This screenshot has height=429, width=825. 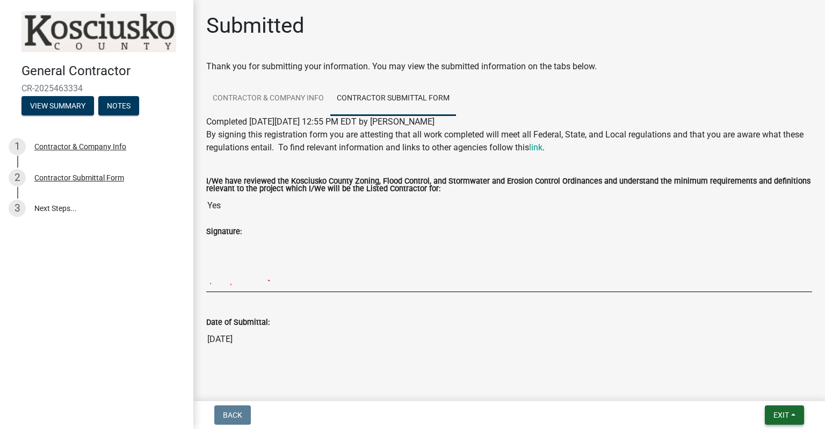 What do you see at coordinates (99, 32) in the screenshot?
I see `img: Kosciusko County, Indiana` at bounding box center [99, 32].